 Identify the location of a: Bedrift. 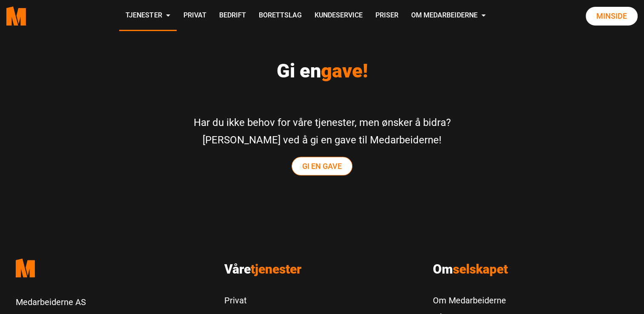
(232, 16).